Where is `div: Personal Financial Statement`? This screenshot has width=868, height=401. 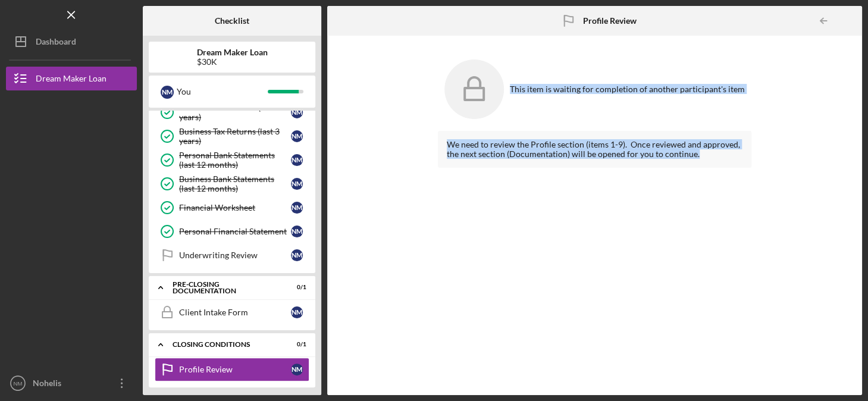
div: Personal Financial Statement is located at coordinates (235, 232).